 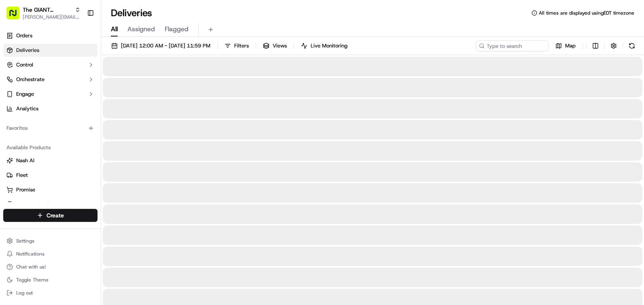 I want to click on span: All, so click(x=114, y=30).